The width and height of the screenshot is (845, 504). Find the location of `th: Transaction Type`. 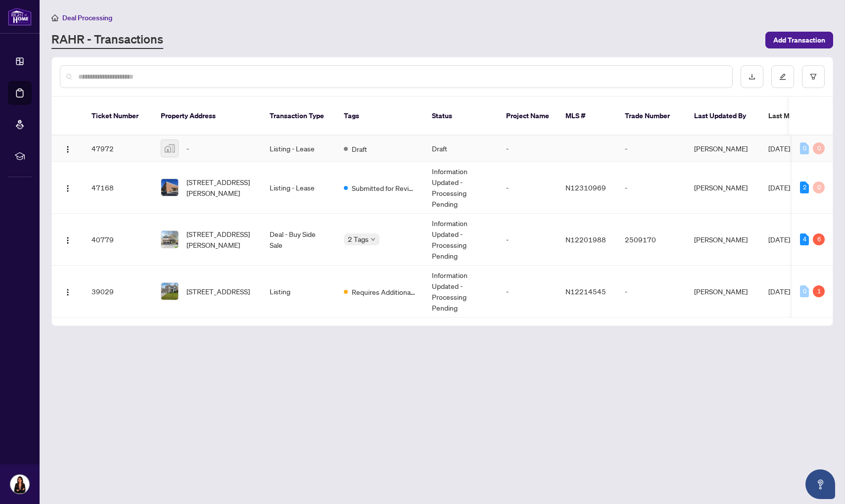

th: Transaction Type is located at coordinates (299, 116).